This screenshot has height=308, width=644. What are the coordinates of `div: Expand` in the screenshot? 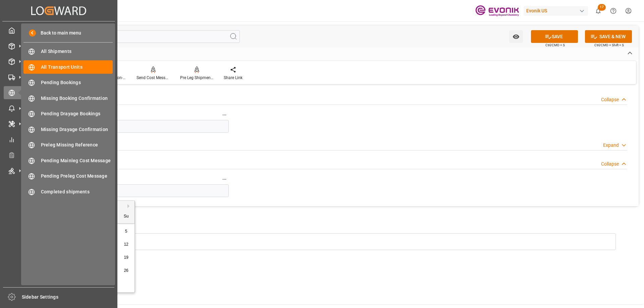 It's located at (611, 145).